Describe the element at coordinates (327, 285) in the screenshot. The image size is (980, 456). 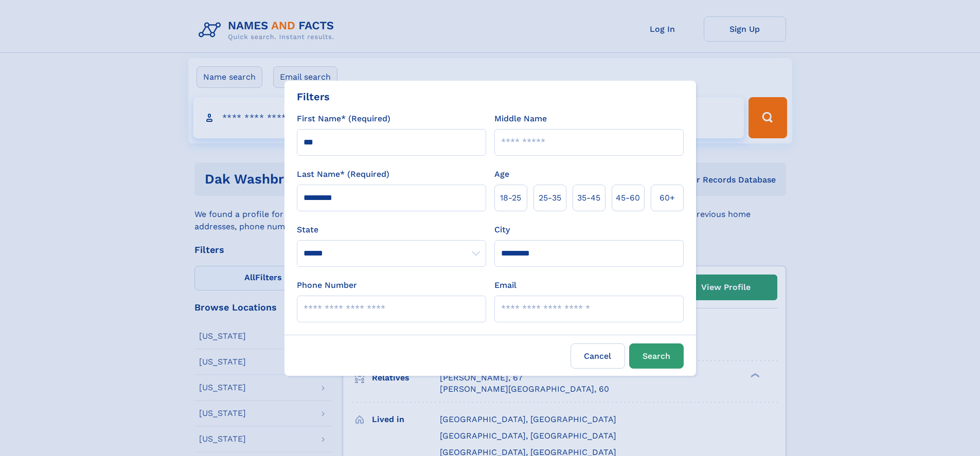
I see `label: Phone Number` at that location.